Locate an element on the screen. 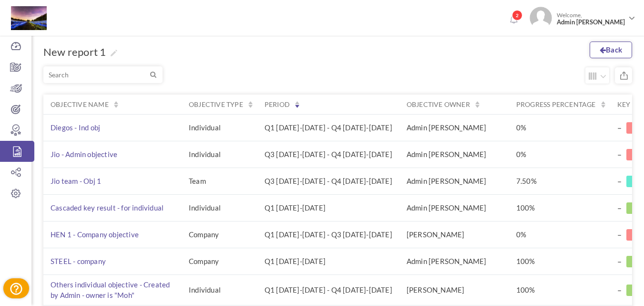  span: Diegos - Ind obj is located at coordinates (75, 128).